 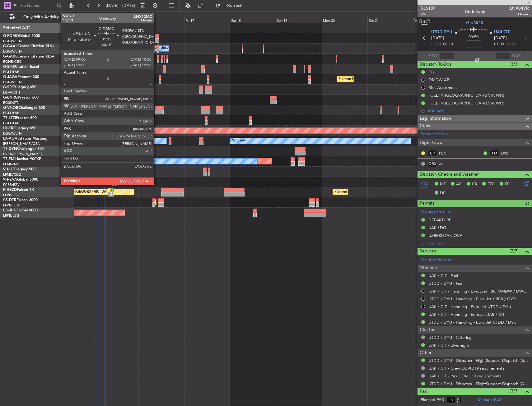 I want to click on input: Trip Number, so click(x=37, y=6).